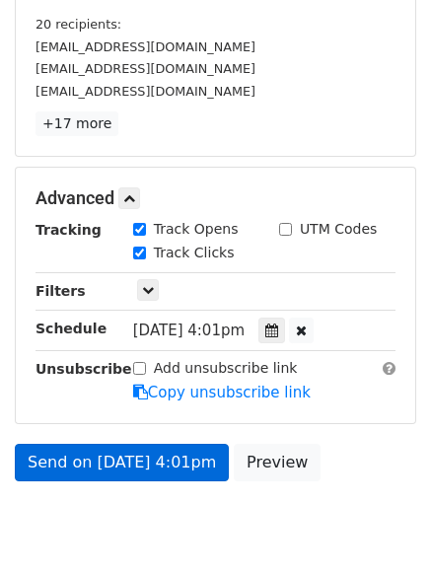  Describe the element at coordinates (84, 369) in the screenshot. I see `strong: Unsubscribe` at that location.